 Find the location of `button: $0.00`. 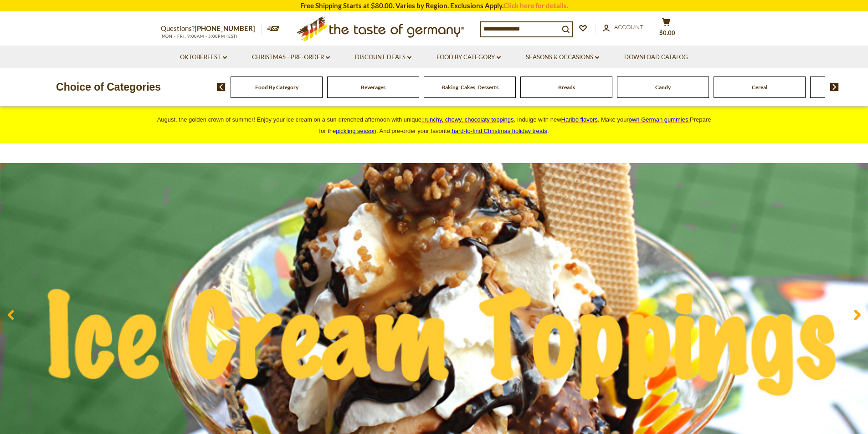

button: $0.00 is located at coordinates (666, 29).